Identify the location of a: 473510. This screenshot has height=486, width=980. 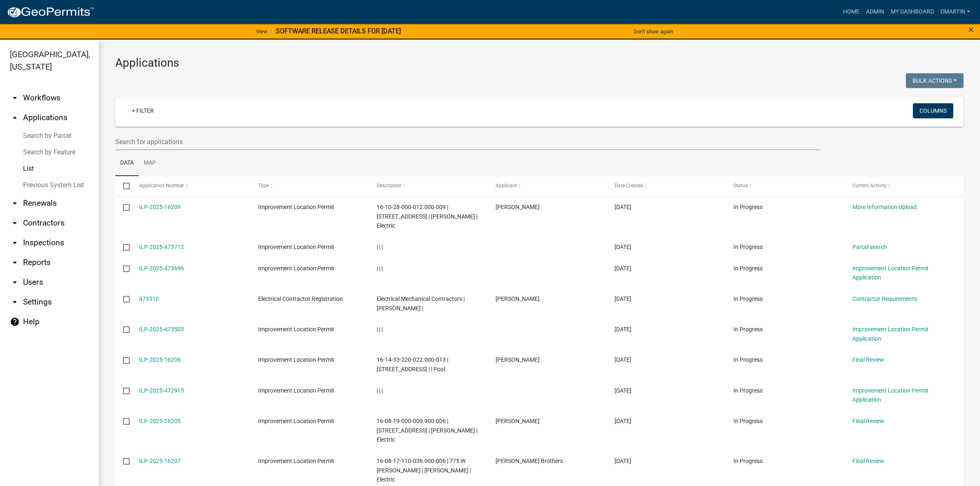
(149, 298).